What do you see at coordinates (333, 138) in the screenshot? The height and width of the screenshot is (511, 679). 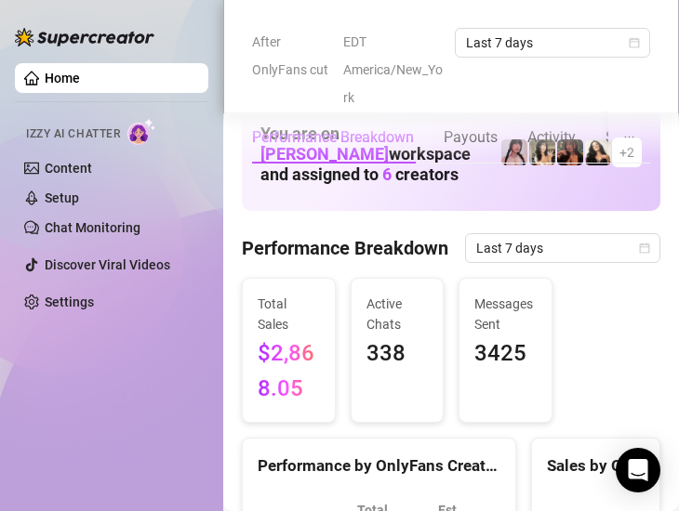 I see `div: Performance Breakdown` at bounding box center [333, 138].